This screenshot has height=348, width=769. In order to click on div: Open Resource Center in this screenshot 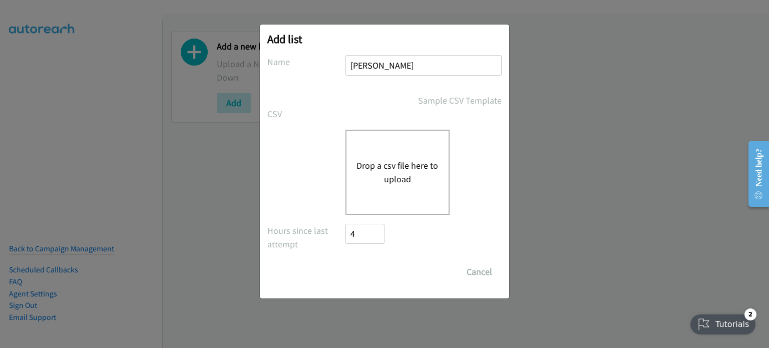, I will do `click(18, 40)`.